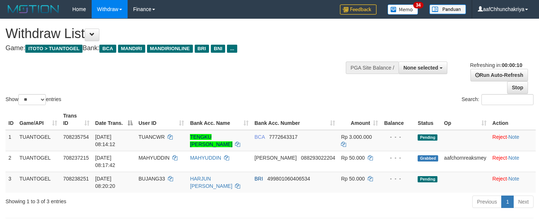 The width and height of the screenshot is (539, 223). Describe the element at coordinates (179, 48) in the screenshot. I see `h4: Game: Bank:` at that location.